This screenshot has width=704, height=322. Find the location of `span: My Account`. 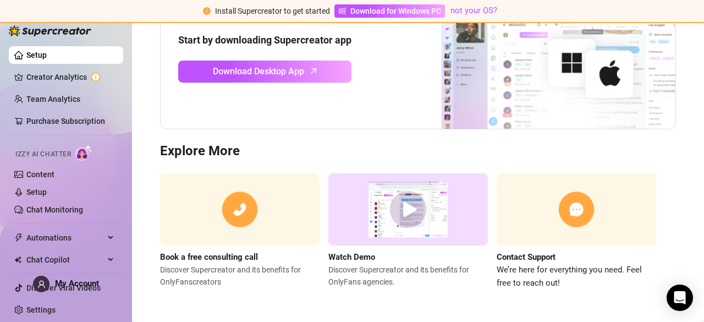

span: My Account is located at coordinates (77, 283).